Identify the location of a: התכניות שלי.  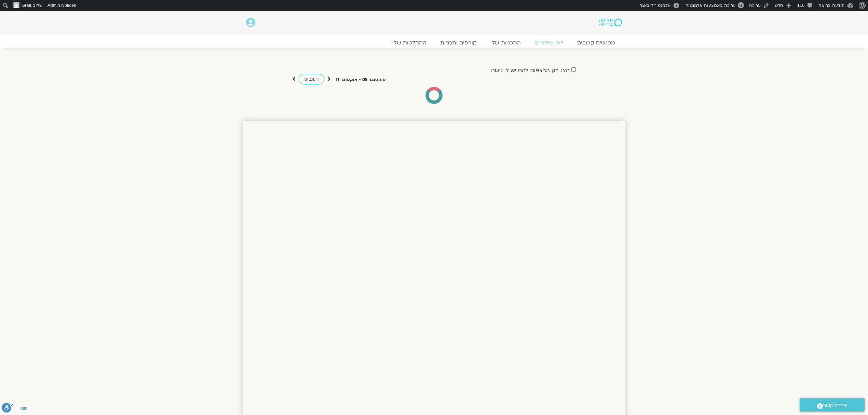
(505, 43).